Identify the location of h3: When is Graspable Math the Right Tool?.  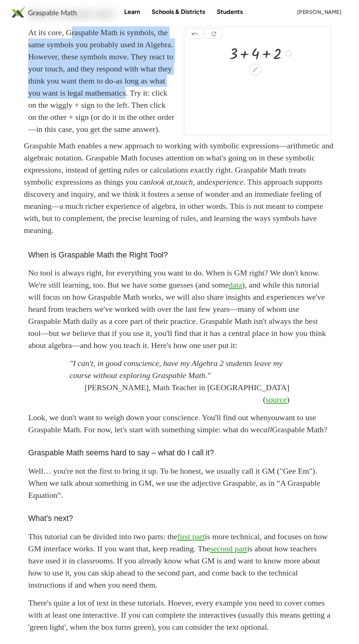
(179, 255).